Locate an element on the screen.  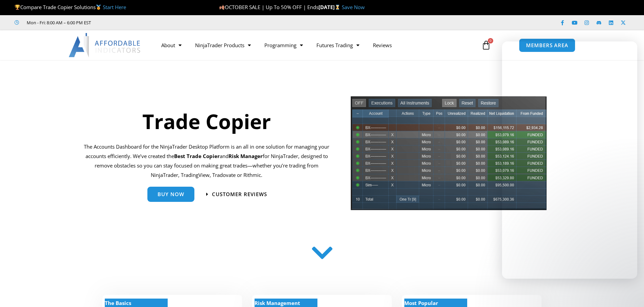
strong: The Basics is located at coordinates (118, 303).